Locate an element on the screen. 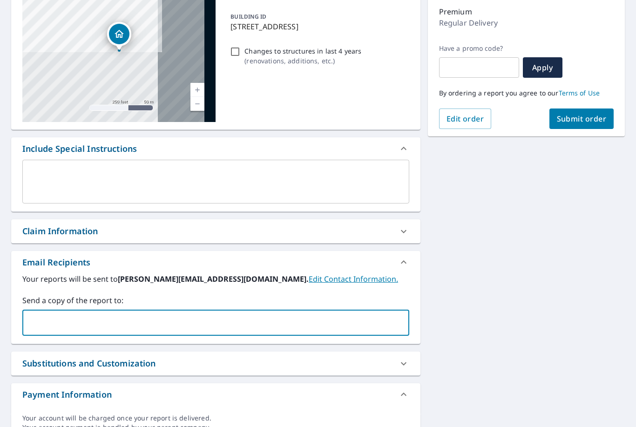 The width and height of the screenshot is (636, 427). p: Changes to structures in last 4 years is located at coordinates (303, 51).